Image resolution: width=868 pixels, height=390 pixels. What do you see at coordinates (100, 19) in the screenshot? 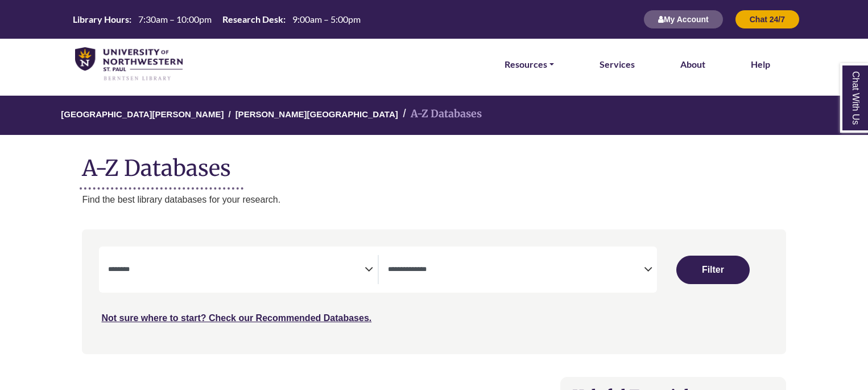
I see `th: Library Hours:` at bounding box center [100, 19].